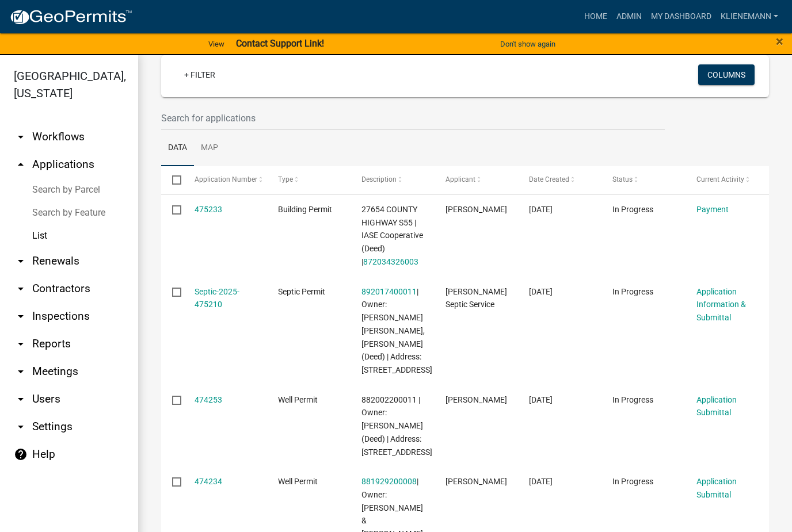  I want to click on a: Home, so click(596, 17).